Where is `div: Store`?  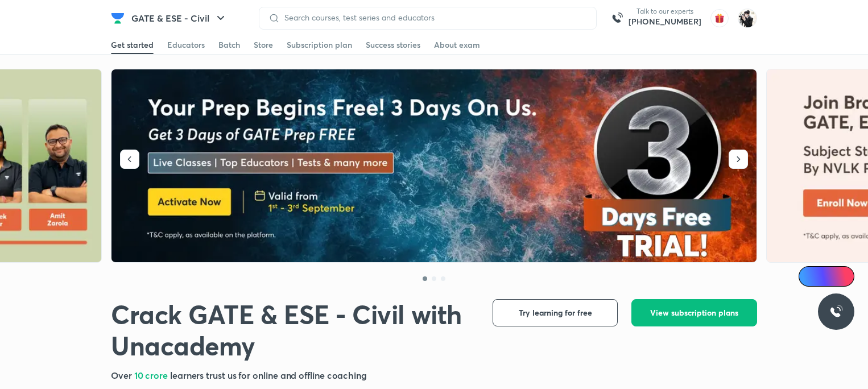 div: Store is located at coordinates (264, 45).